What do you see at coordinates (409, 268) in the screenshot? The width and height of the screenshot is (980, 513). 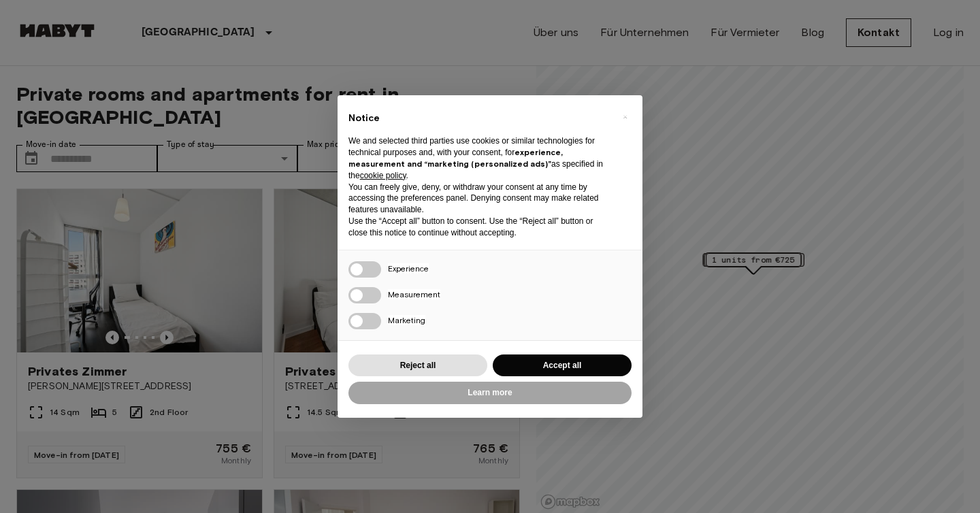 I see `span: Experience` at bounding box center [409, 268].